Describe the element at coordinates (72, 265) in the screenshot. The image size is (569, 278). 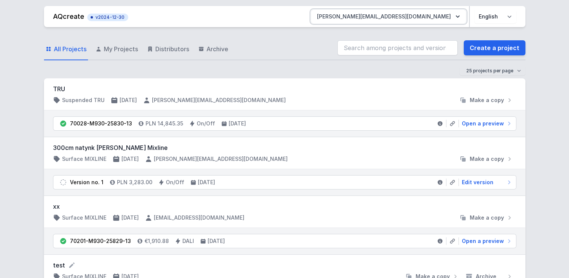
I see `button: Rename project` at that location.